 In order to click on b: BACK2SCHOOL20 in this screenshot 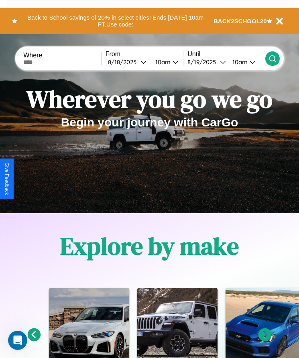, I will do `click(240, 21)`.